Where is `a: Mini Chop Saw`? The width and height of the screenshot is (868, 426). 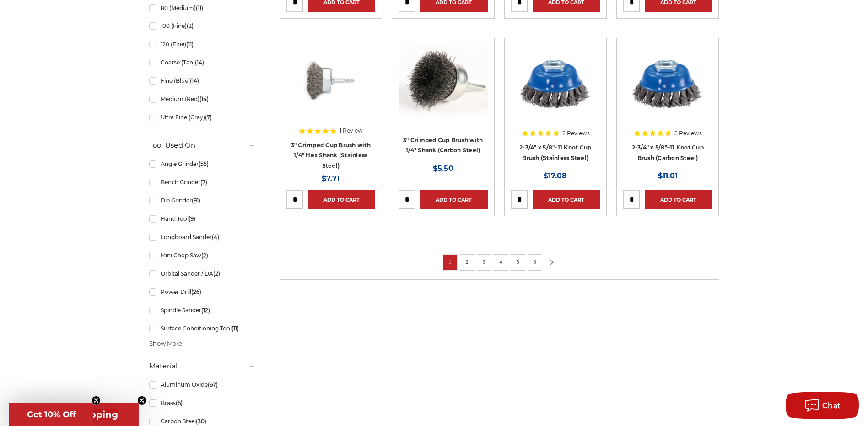
a: Mini Chop Saw is located at coordinates (202, 255).